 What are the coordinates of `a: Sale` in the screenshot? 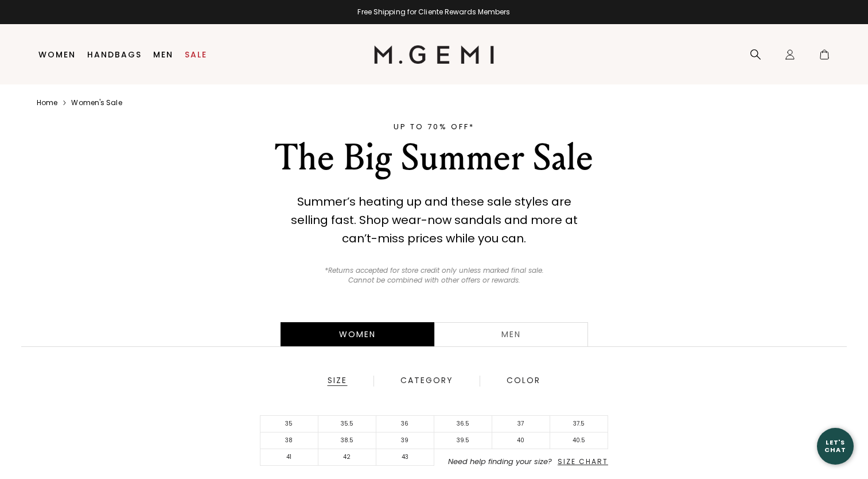 It's located at (196, 54).